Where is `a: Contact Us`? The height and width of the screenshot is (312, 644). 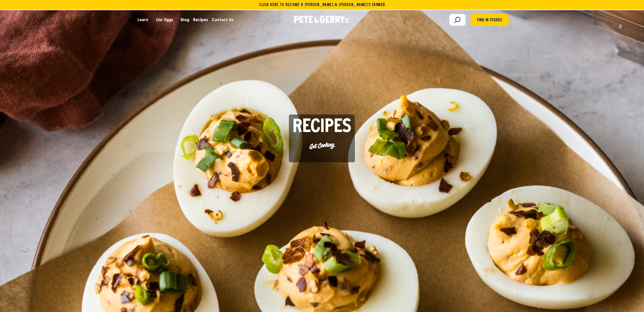
a: Contact Us is located at coordinates (222, 20).